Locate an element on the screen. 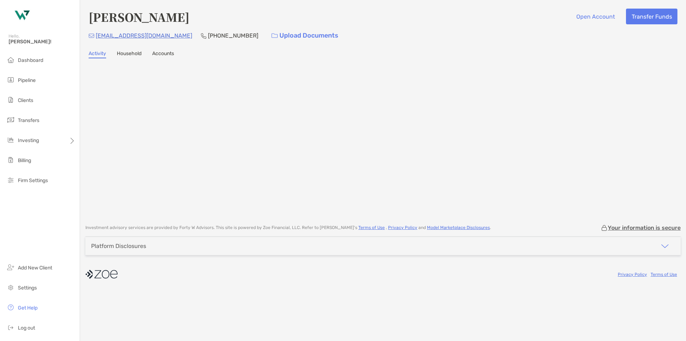  img: pipeline icon is located at coordinates (11, 80).